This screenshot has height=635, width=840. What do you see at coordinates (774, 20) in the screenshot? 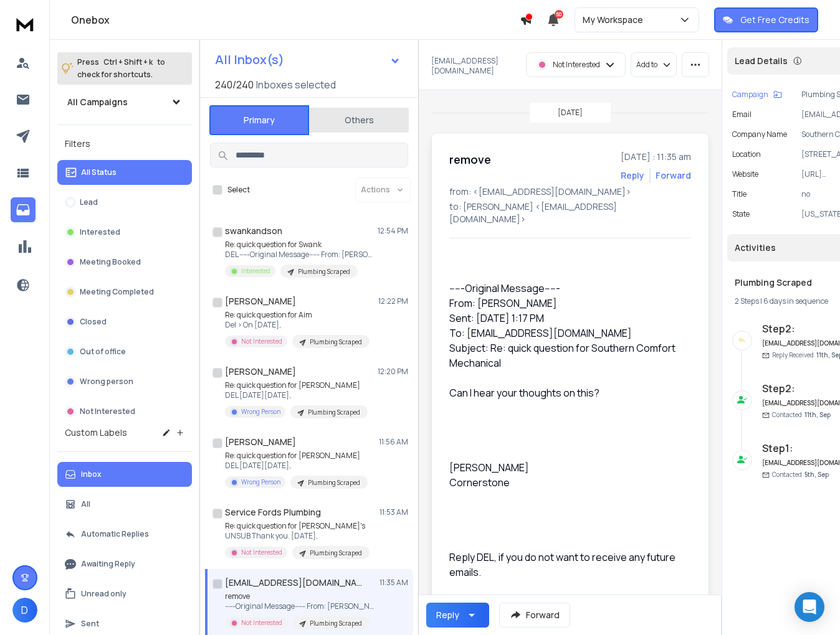
I see `p: Get Free Credits` at bounding box center [774, 20].